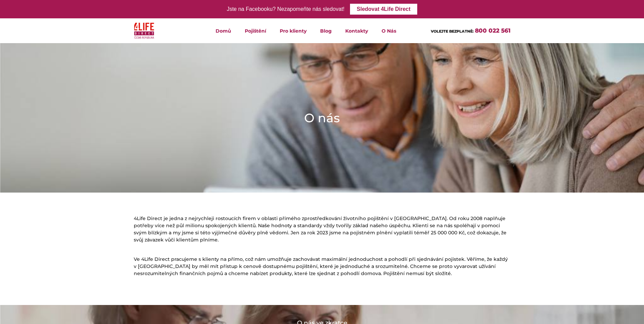 The image size is (644, 324). Describe the element at coordinates (322, 230) in the screenshot. I see `p: 4Life Direct je jedna z nejrychleji rostoucích firem v oblasti přímého zprostředkování životního ...` at that location.